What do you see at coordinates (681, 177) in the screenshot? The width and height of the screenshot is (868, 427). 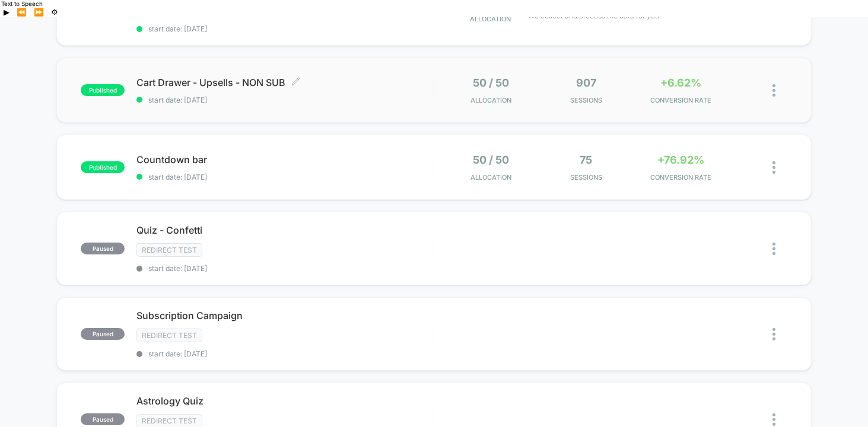 I see `span: CONVERSION RATE` at bounding box center [681, 177].